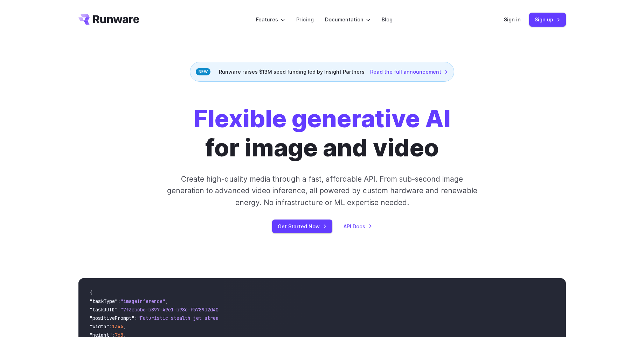 This screenshot has height=337, width=644. I want to click on span: "imageInference", so click(143, 301).